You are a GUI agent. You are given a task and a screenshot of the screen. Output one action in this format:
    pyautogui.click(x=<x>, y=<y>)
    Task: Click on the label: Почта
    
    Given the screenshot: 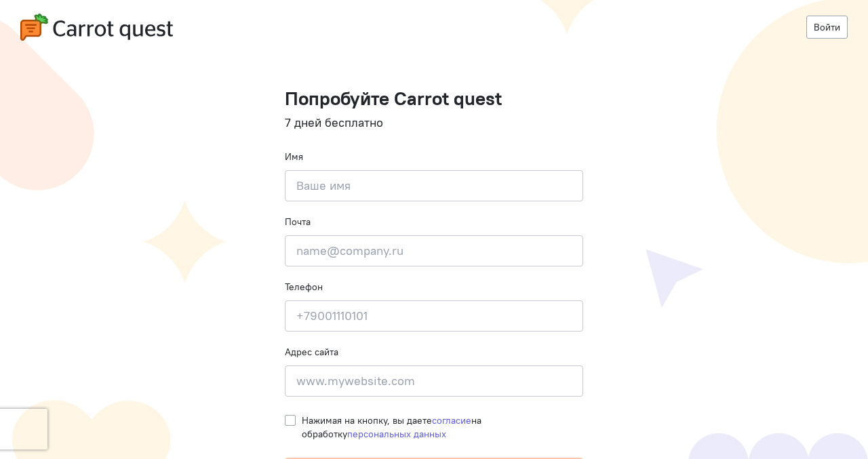 What is the action you would take?
    pyautogui.click(x=298, y=221)
    